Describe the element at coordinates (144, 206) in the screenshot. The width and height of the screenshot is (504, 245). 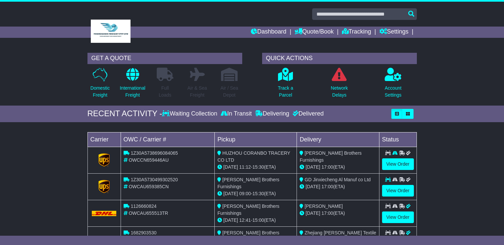
I see `span: 1126660824` at that location.